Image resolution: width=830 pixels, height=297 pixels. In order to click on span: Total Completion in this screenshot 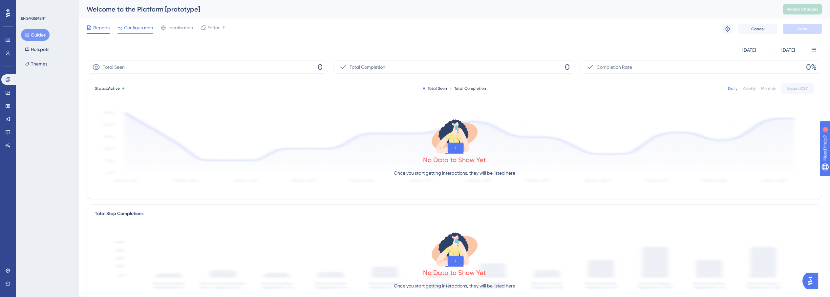, I will do `click(367, 67)`.